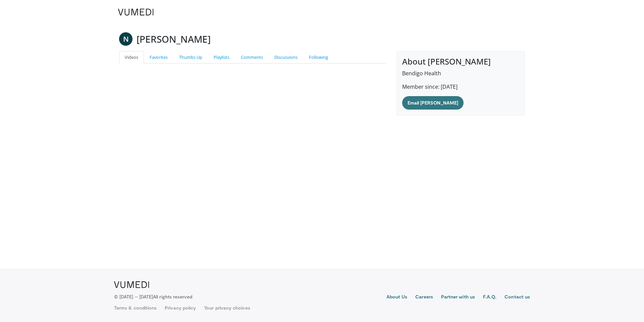 This screenshot has height=322, width=644. Describe the element at coordinates (135, 308) in the screenshot. I see `a: Terms & conditions` at that location.